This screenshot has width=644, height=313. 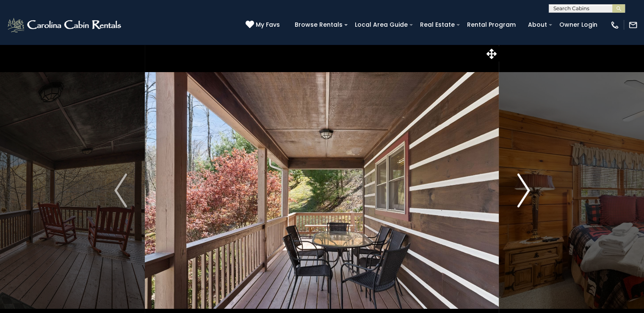 I want to click on img: White-1-2.png, so click(x=65, y=25).